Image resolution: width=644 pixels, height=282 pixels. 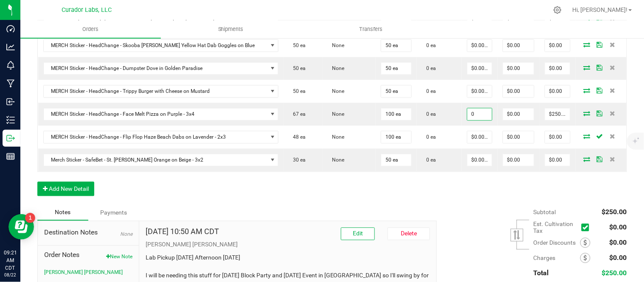 What do you see at coordinates (558, 243) in the screenshot?
I see `span: Order Discounts` at bounding box center [558, 243].